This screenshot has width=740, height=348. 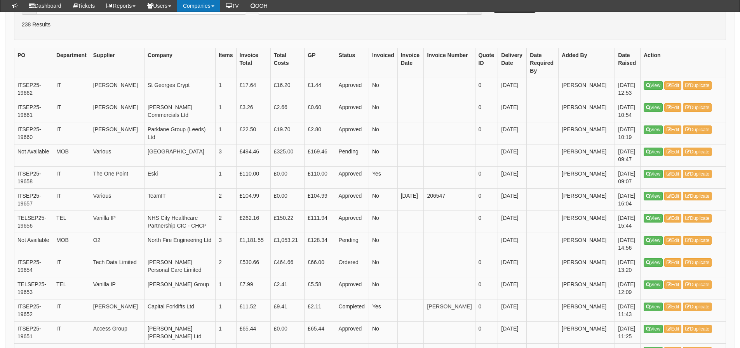 I want to click on td: £169.46, so click(x=320, y=155).